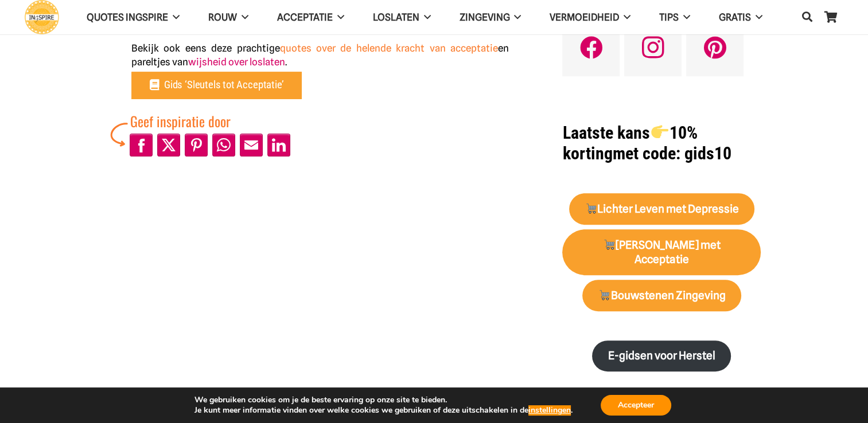 This screenshot has width=868, height=423. I want to click on h1: met code: gids10, so click(662, 143).